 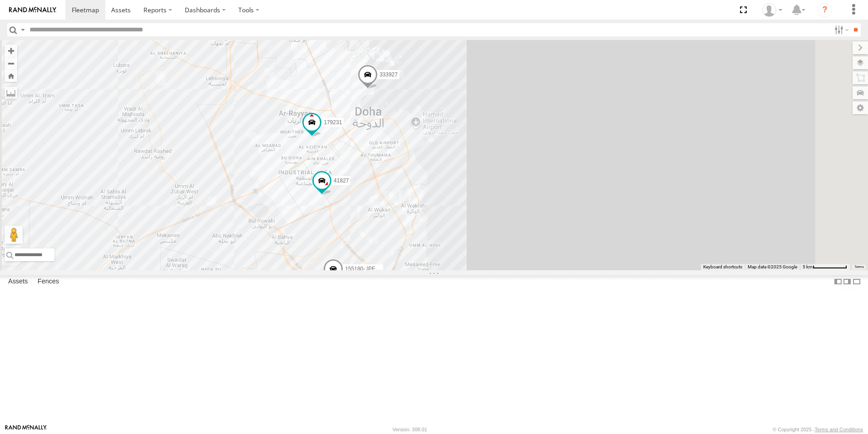 I want to click on button: Zoom in, so click(x=11, y=51).